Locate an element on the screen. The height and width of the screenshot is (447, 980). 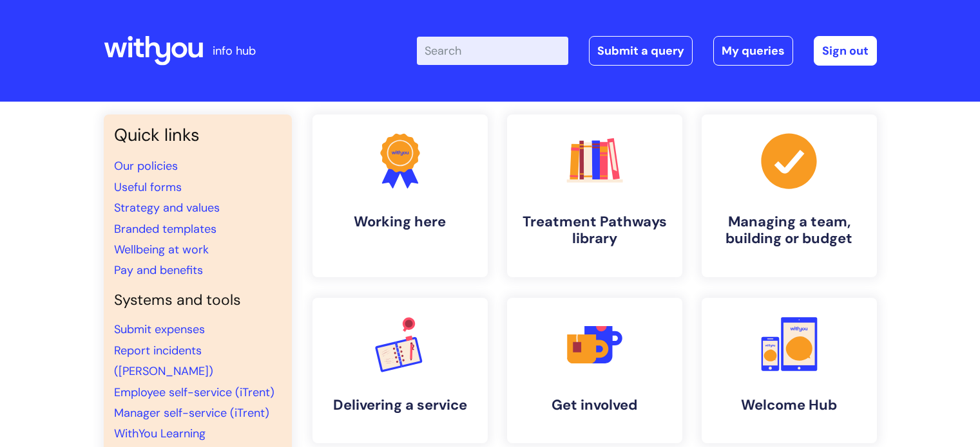
a: Pay and benefits is located at coordinates (159, 270).